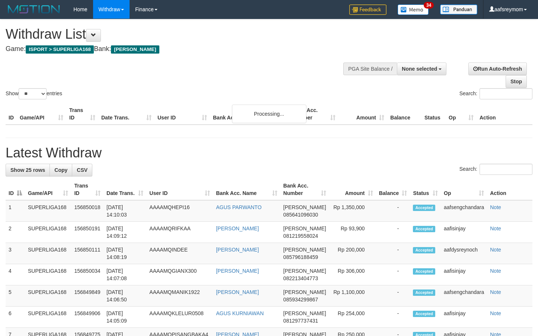 The width and height of the screenshot is (538, 336). Describe the element at coordinates (61, 170) in the screenshot. I see `span: Copy` at that location.